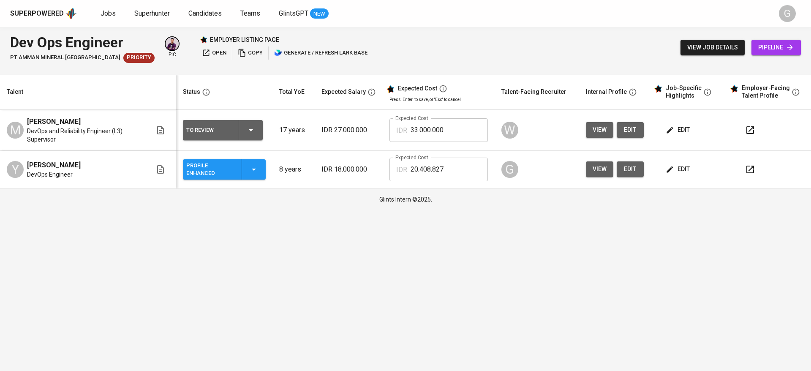 The image size is (811, 371). Describe the element at coordinates (319, 14) in the screenshot. I see `span: NEW` at that location.